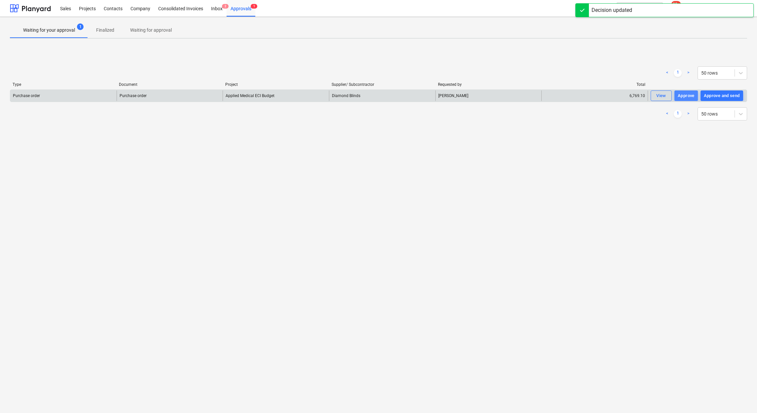 This screenshot has height=413, width=757. Describe the element at coordinates (722, 96) in the screenshot. I see `div: Approve and send` at that location.